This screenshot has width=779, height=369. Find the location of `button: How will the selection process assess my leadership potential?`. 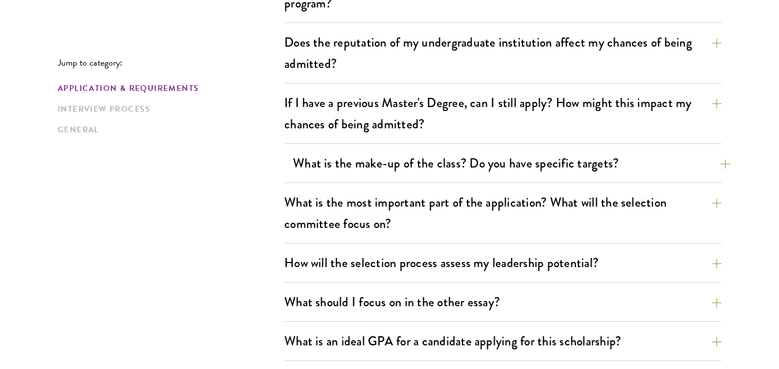

button: How will the selection process assess my leadership potential? is located at coordinates (503, 263).